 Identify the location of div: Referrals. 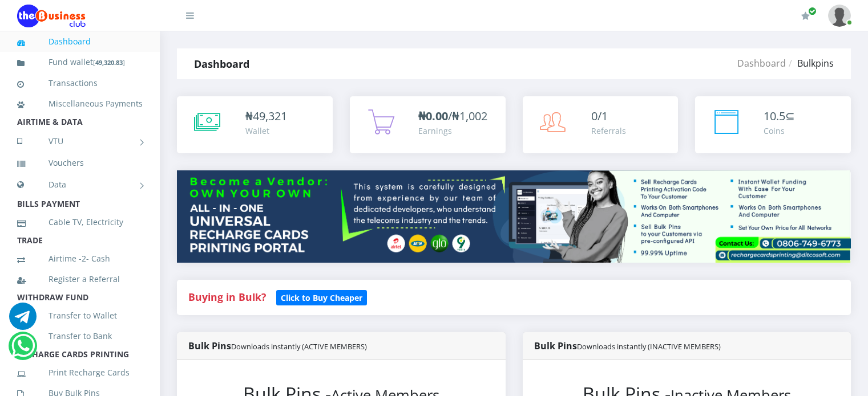
(609, 130).